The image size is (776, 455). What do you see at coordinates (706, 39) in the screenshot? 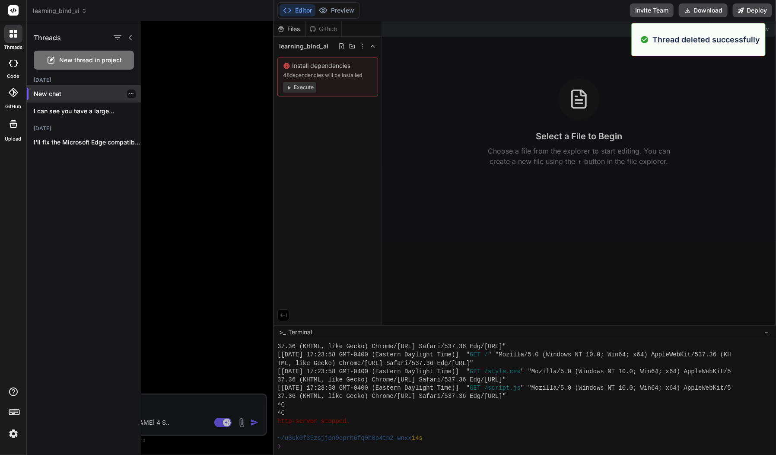
I see `p: Thread deleted successfully` at bounding box center [706, 39].